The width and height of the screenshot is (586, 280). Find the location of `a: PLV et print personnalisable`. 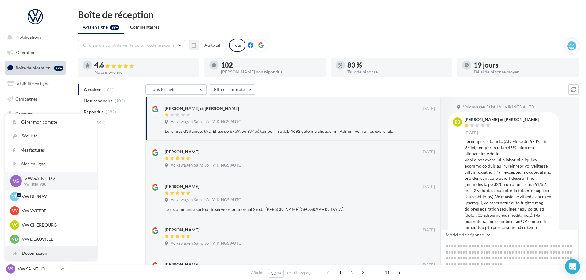

a: PLV et print personnalisable is located at coordinates (35, 162).